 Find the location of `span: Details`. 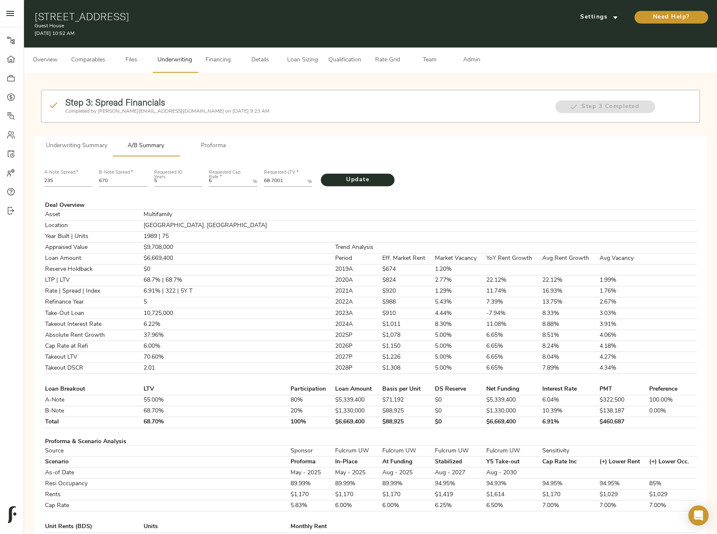

span: Details is located at coordinates (260, 60).